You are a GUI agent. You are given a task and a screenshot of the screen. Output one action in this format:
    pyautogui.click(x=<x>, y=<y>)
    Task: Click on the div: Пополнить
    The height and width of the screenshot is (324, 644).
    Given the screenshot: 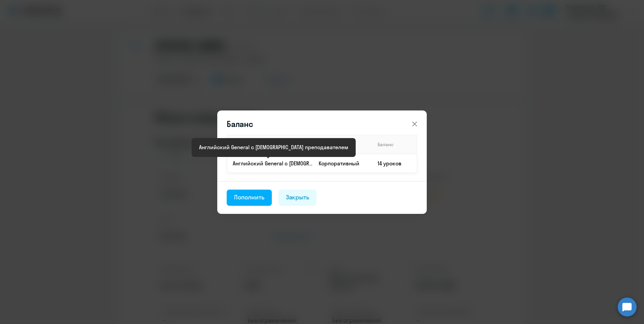 What is the action you would take?
    pyautogui.click(x=249, y=197)
    